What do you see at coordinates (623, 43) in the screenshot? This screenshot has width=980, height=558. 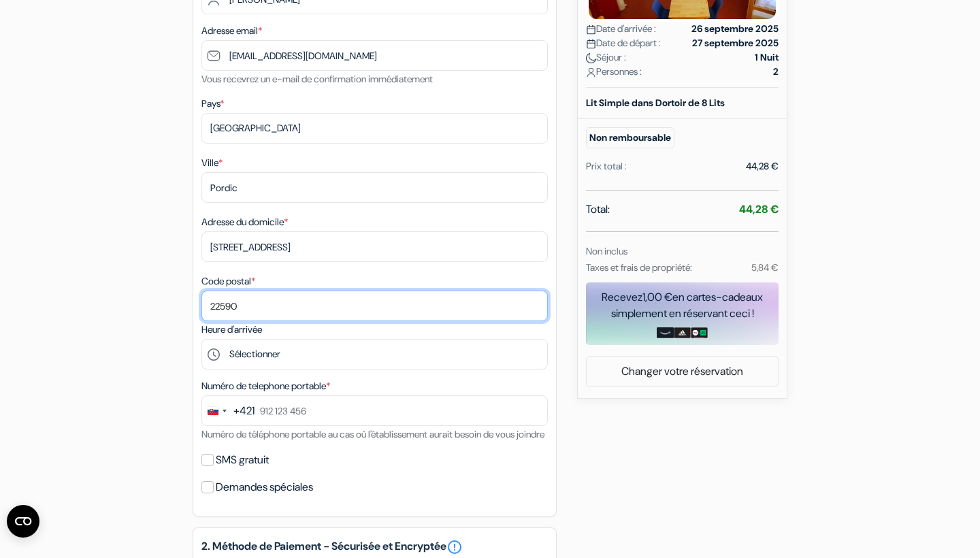 I see `span: Date de départ :` at bounding box center [623, 43].